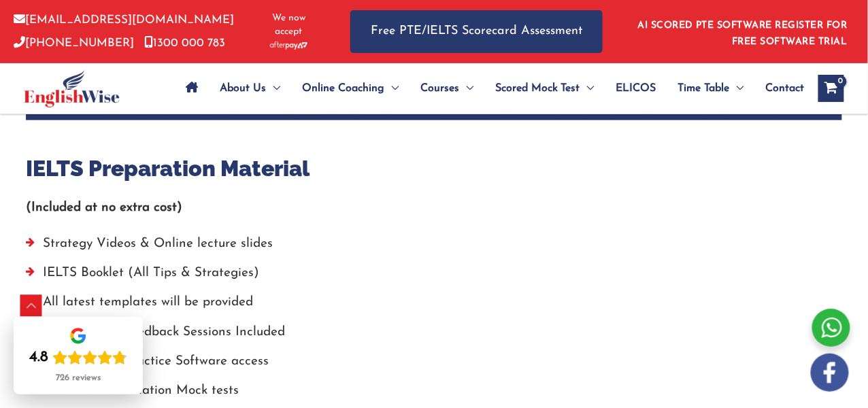 Image resolution: width=868 pixels, height=408 pixels. Describe the element at coordinates (636, 88) in the screenshot. I see `span: ELICOS` at that location.